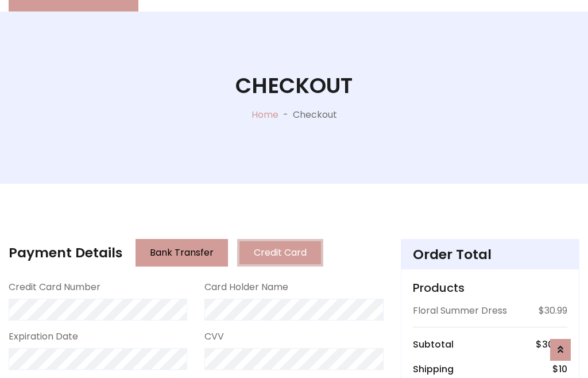 The image size is (588, 378). Describe the element at coordinates (246, 288) in the screenshot. I see `label: Card Holder Name` at that location.